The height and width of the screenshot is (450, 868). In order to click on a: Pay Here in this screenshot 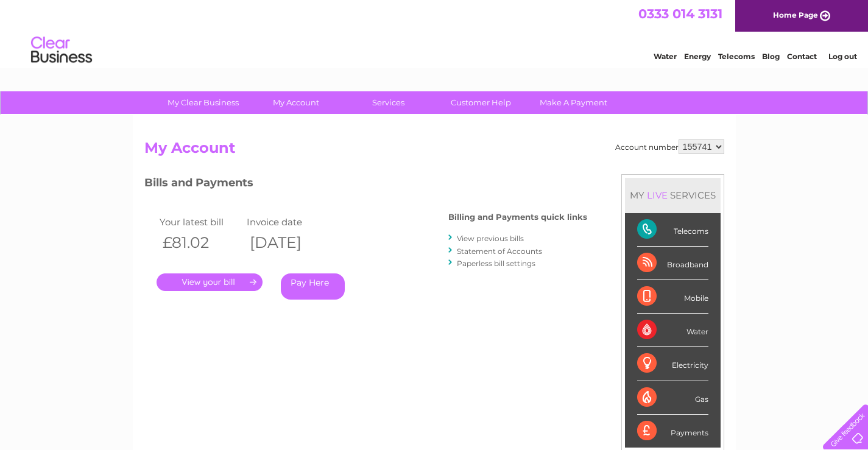, I will do `click(313, 286)`.